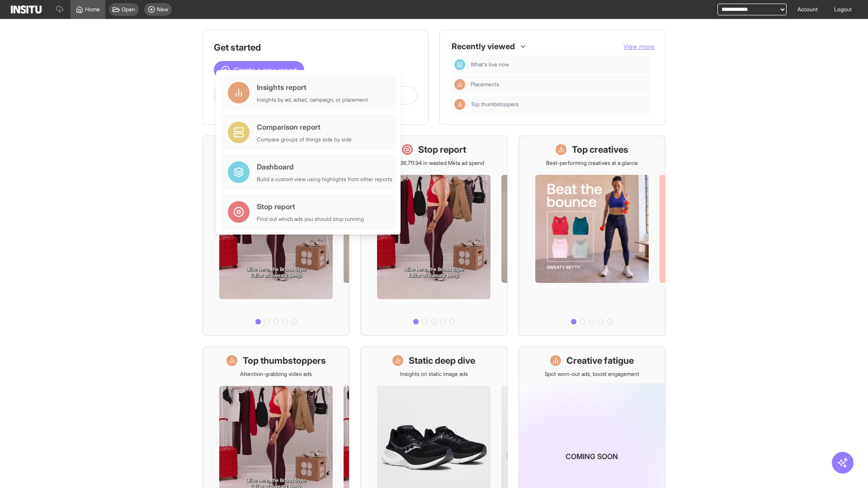 Image resolution: width=868 pixels, height=488 pixels. Describe the element at coordinates (591, 163) in the screenshot. I see `p: Best-performing creatives at a glance` at that location.